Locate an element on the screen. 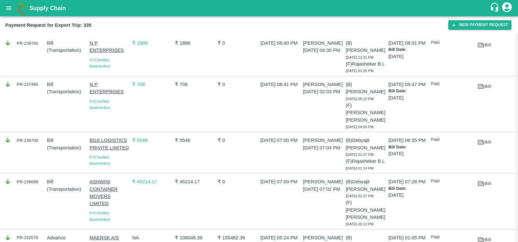  p: BGS LOGISTICS PRIVITE LIMITED is located at coordinates (109, 144).